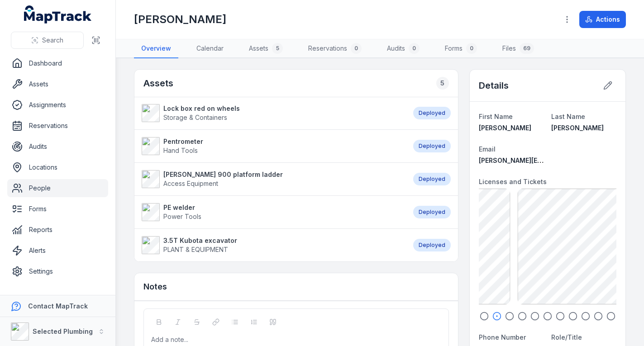 The width and height of the screenshot is (644, 346). Describe the element at coordinates (57, 209) in the screenshot. I see `a: Forms` at that location.